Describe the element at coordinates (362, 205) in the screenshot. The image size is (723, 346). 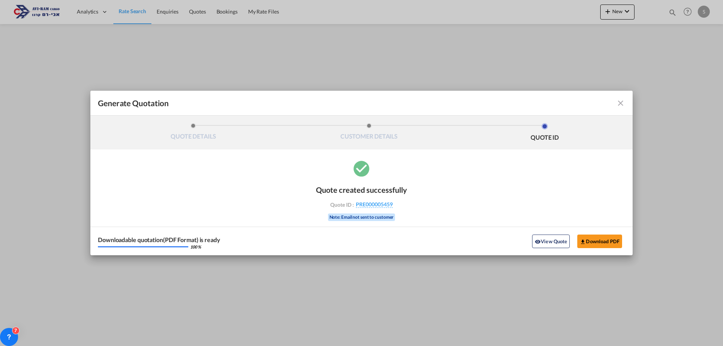
I see `div: Quote ID :` at that location.